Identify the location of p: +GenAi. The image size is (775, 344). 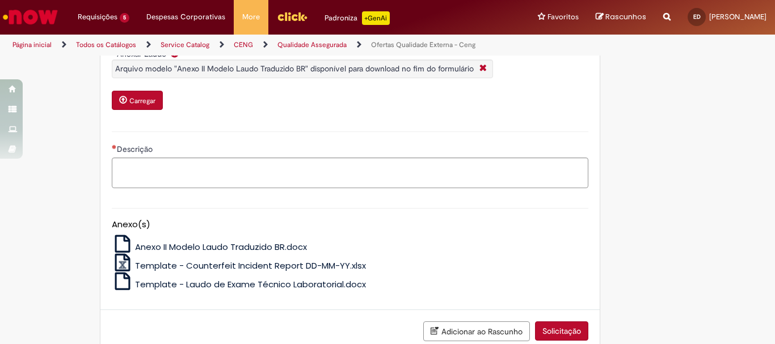
(375, 18).